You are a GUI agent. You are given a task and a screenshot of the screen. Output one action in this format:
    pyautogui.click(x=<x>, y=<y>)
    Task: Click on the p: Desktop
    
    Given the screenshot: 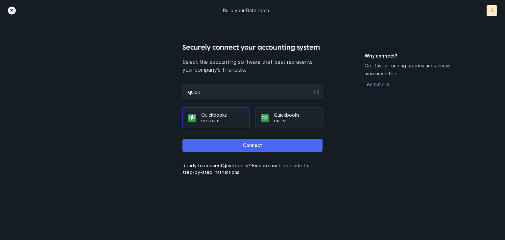 What is the action you would take?
    pyautogui.click(x=222, y=121)
    